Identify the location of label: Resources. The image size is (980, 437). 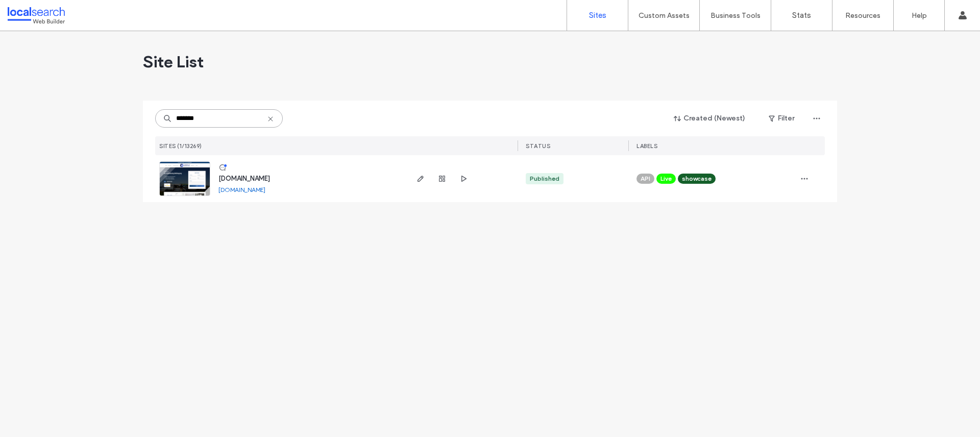
(862, 15).